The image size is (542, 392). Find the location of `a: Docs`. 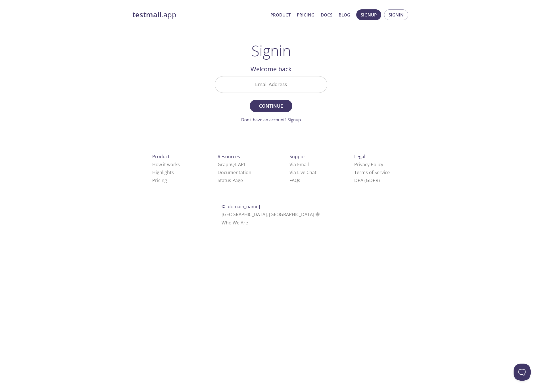

a: Docs is located at coordinates (326, 15).